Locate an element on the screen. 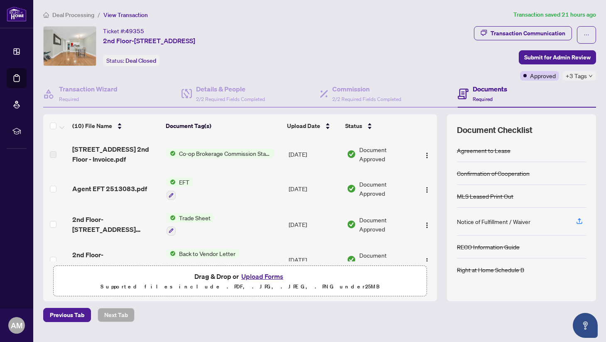 The height and width of the screenshot is (342, 606). div: Status: is located at coordinates (131, 60).